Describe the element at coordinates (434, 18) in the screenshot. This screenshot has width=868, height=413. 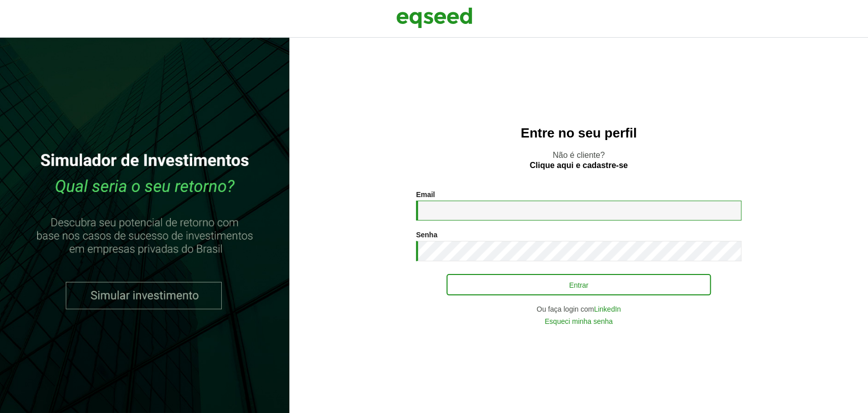
I see `img: EqSeed Logo` at that location.